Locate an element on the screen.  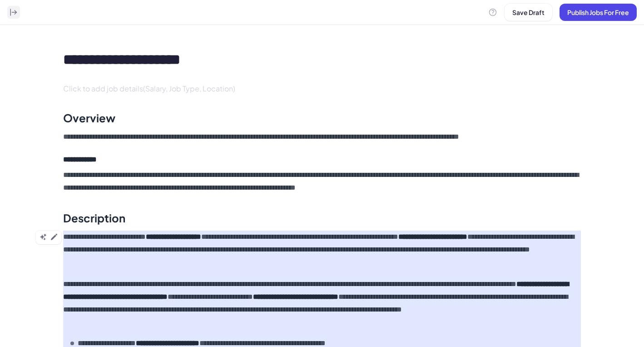
span: Click to add job details(Salary, Job Type, Location) is located at coordinates (149, 88).